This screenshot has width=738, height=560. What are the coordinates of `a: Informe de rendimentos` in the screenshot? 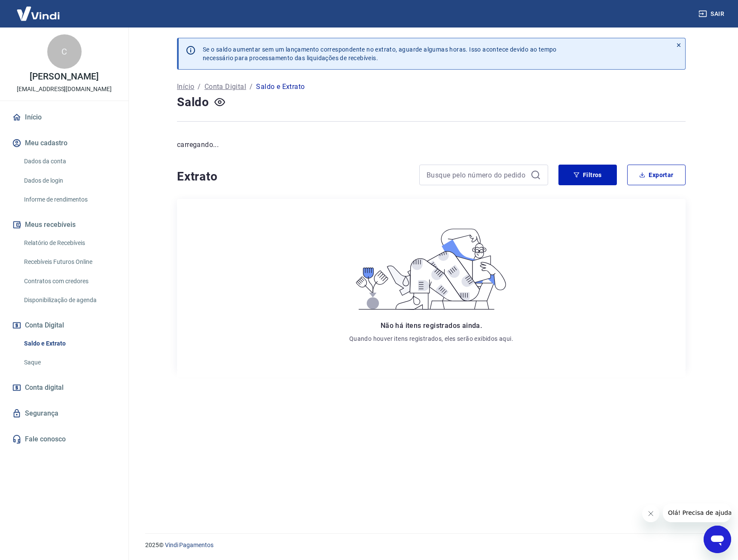 It's located at (69, 200).